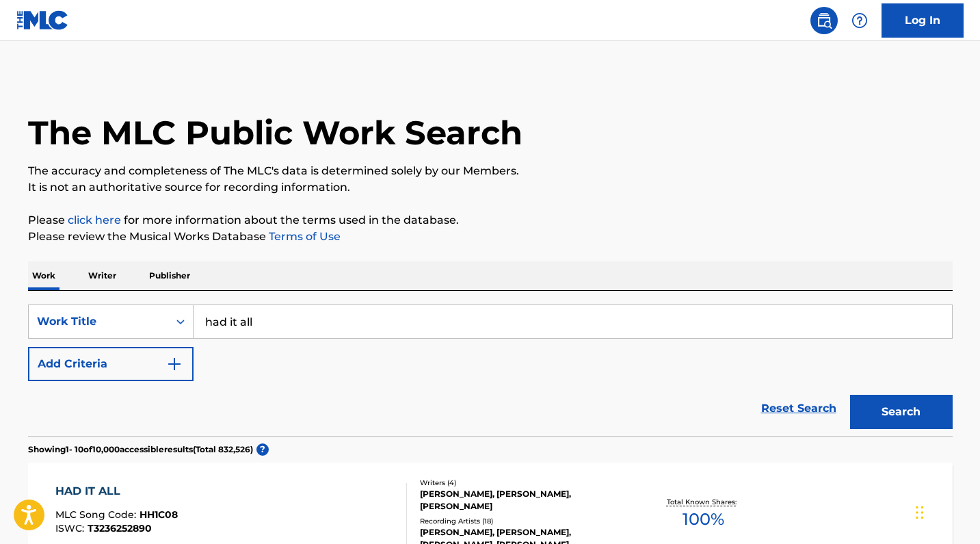 This screenshot has width=980, height=544. I want to click on div: HAD IT ALL, so click(116, 491).